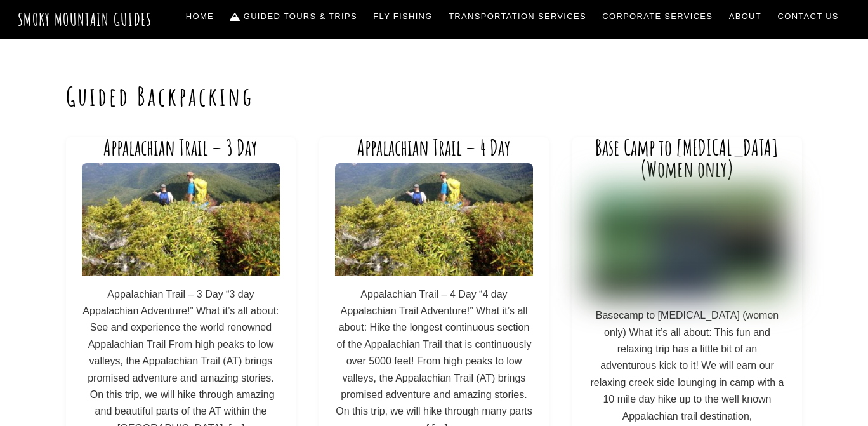  What do you see at coordinates (745, 17) in the screenshot?
I see `a: About` at bounding box center [745, 17].